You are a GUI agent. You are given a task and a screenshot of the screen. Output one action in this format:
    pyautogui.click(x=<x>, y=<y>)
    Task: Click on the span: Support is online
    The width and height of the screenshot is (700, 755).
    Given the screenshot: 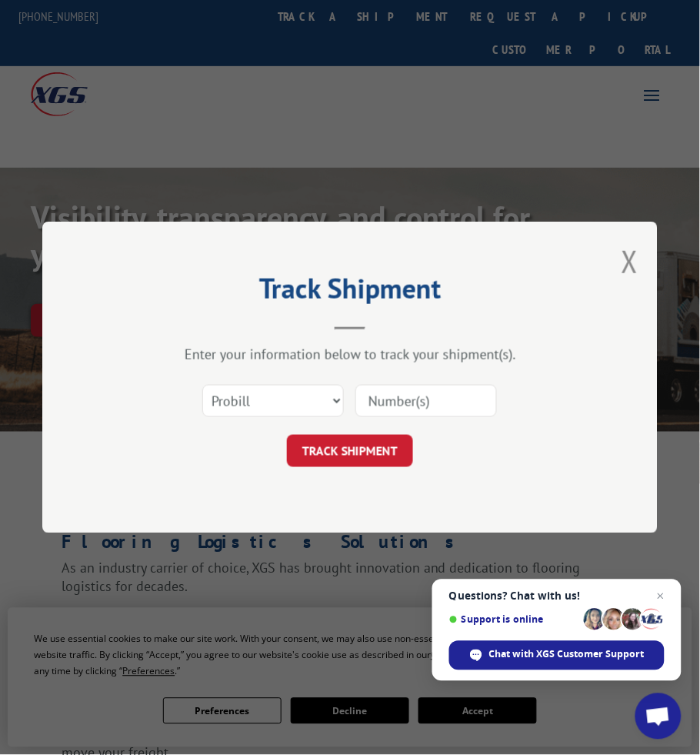 What is the action you would take?
    pyautogui.click(x=514, y=620)
    